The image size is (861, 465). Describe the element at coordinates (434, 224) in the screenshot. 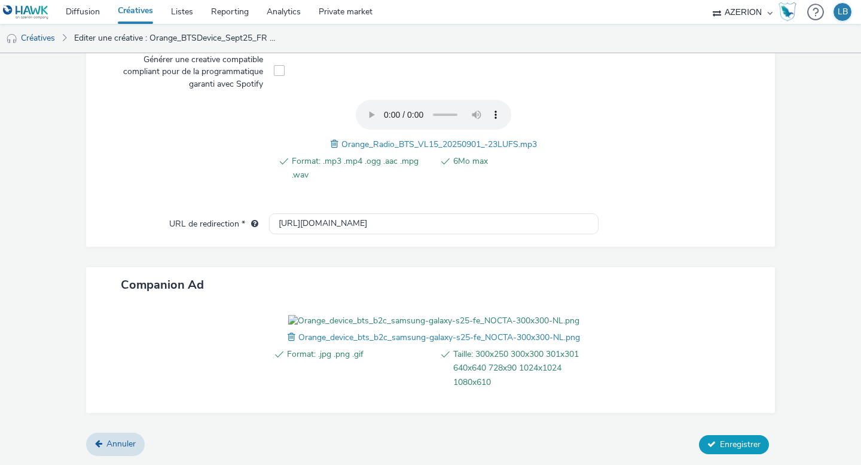

I see `input: url...` at that location.